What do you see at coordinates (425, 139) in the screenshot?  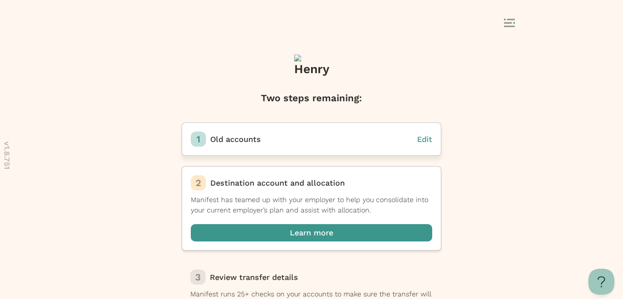 I see `span: Edit` at bounding box center [425, 139].